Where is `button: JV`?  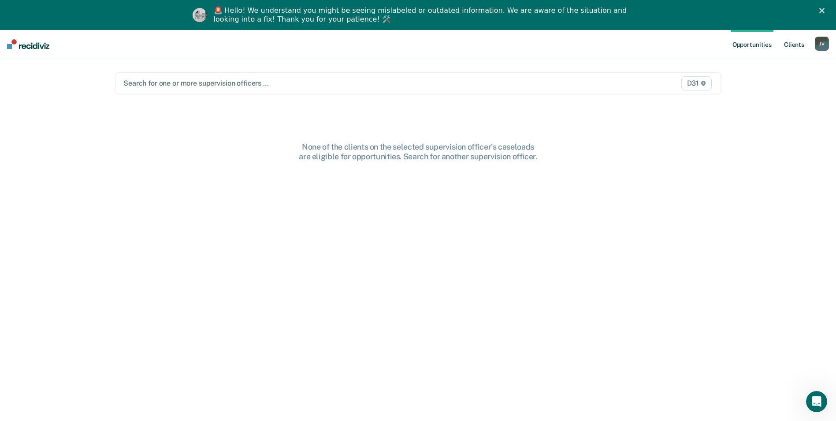
button: JV is located at coordinates (822, 44).